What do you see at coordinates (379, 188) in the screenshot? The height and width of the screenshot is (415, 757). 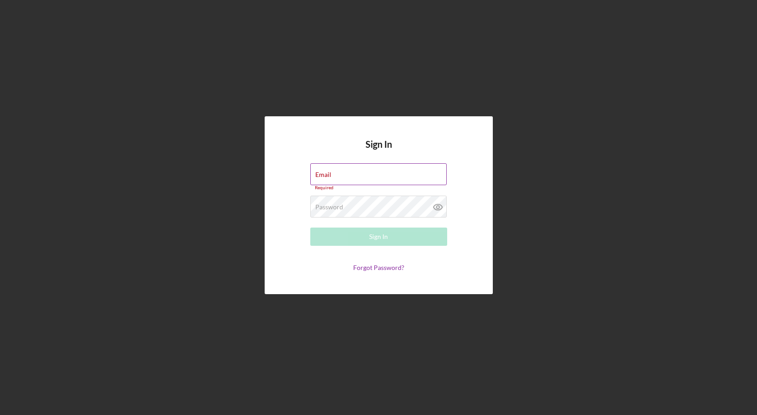 I see `div: Required` at bounding box center [379, 188].